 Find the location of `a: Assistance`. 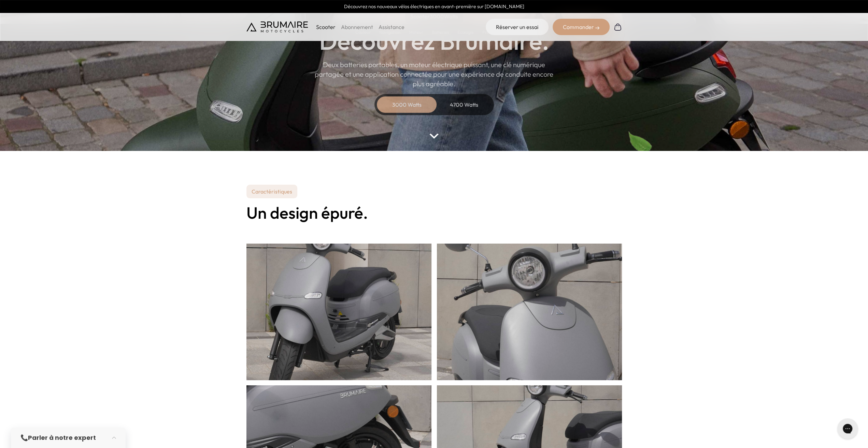

a: Assistance is located at coordinates (391, 27).